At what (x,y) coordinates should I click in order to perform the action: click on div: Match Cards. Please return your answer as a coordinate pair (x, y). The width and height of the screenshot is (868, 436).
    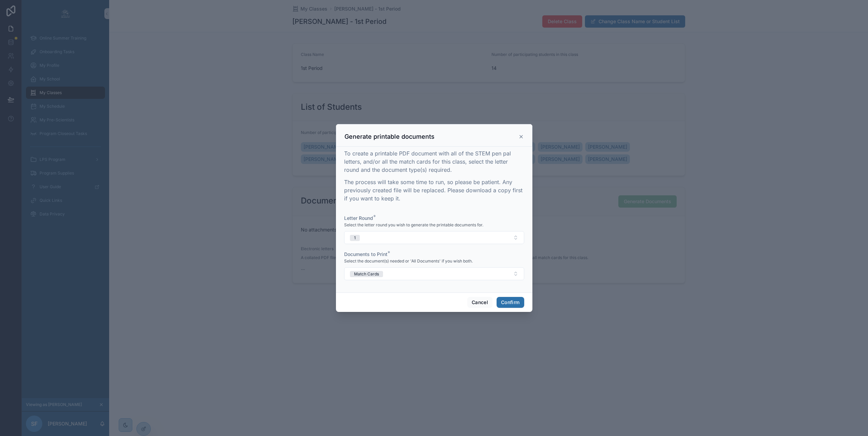
    Looking at the image, I should click on (366, 274).